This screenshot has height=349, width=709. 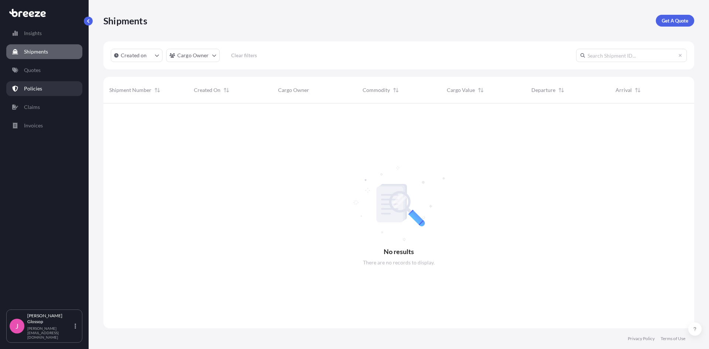 What do you see at coordinates (130, 90) in the screenshot?
I see `span: Shipment Number` at bounding box center [130, 90].